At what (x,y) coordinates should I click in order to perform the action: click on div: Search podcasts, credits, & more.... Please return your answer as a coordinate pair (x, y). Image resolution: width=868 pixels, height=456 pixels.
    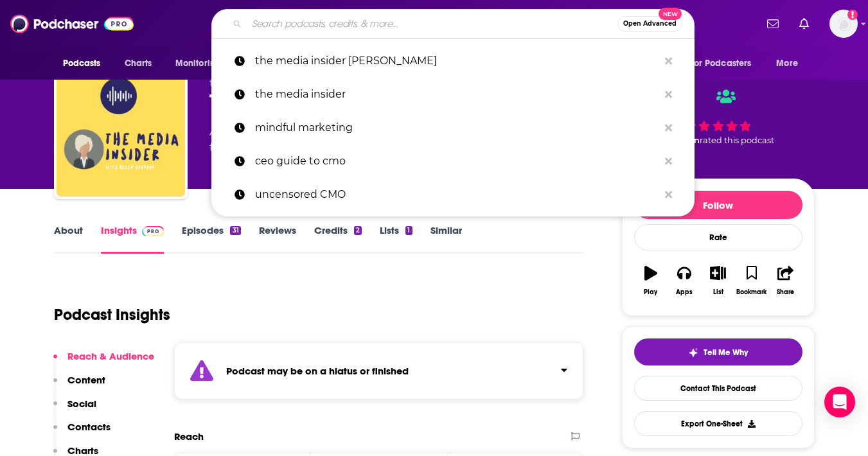
    Looking at the image, I should click on (453, 24).